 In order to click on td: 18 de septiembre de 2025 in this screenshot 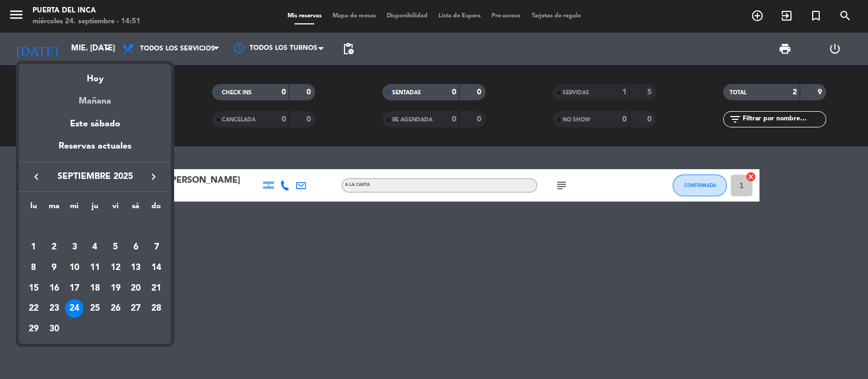, I will do `click(95, 288)`.